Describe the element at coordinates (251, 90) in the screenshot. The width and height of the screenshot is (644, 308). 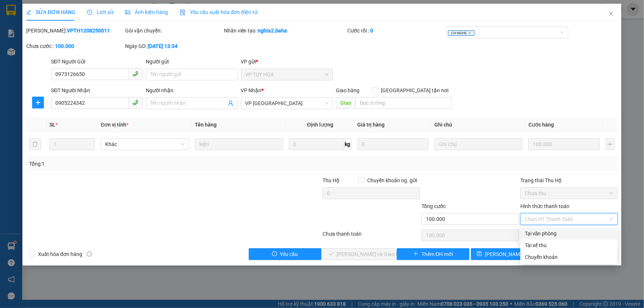
I see `span: VP Nhận` at that location.